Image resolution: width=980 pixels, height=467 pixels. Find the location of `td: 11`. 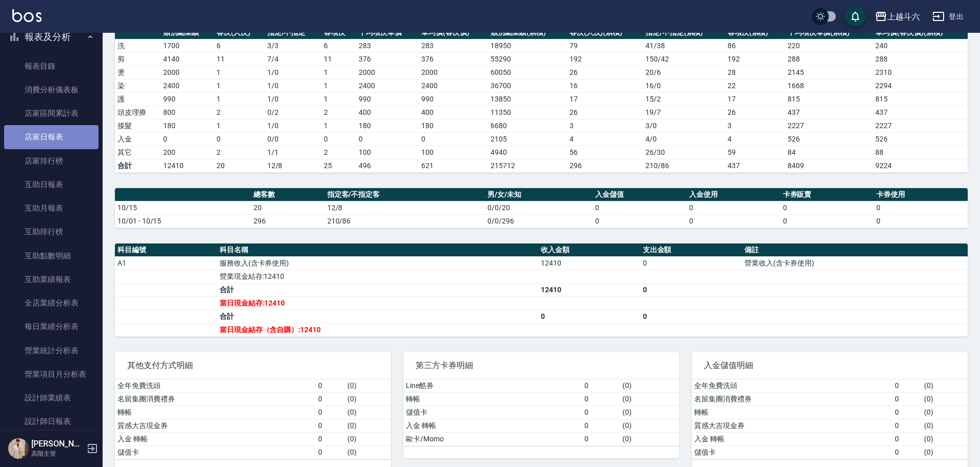

td: 11 is located at coordinates (239, 59).